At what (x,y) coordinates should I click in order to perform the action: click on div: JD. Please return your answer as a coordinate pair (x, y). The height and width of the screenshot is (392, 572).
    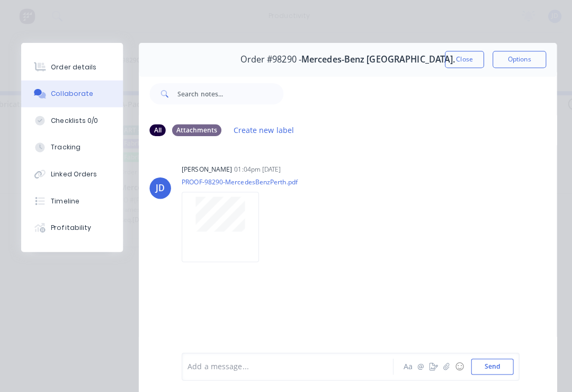
    Looking at the image, I should click on (159, 186).